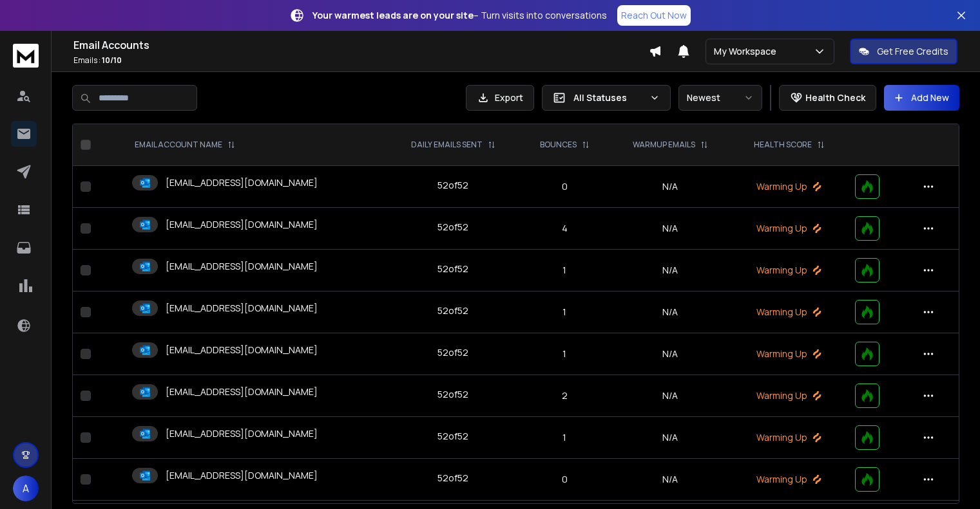  Describe the element at coordinates (827, 97) in the screenshot. I see `button: Health Check` at that location.